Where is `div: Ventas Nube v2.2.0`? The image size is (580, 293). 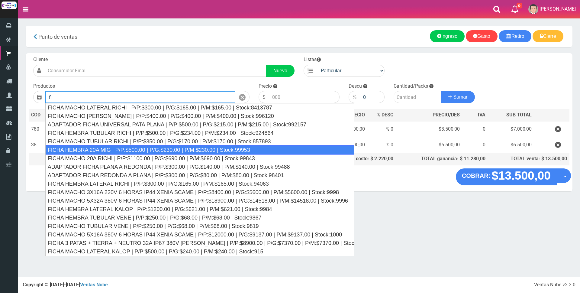 div: Ventas Nube v2.2.0 is located at coordinates (555, 285).